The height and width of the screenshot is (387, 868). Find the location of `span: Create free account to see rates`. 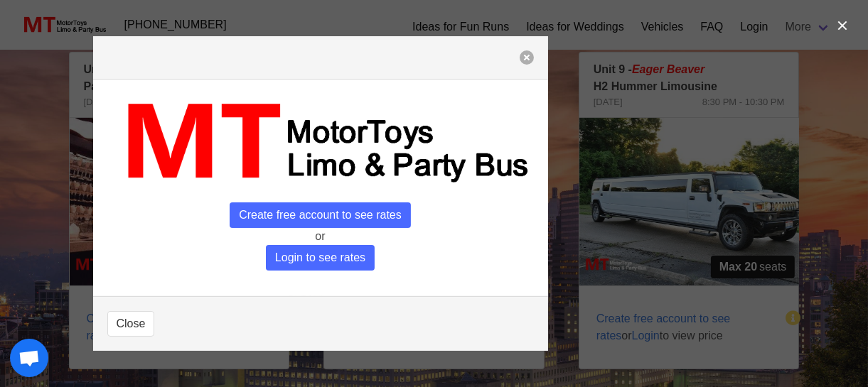

span: Create free account to see rates is located at coordinates (320, 215).